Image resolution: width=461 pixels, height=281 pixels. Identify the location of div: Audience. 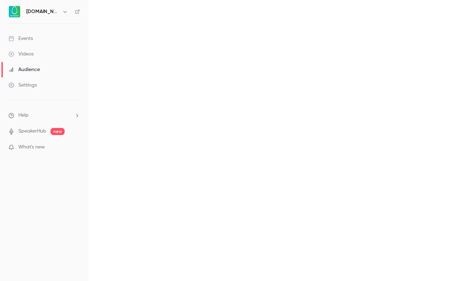
(24, 70).